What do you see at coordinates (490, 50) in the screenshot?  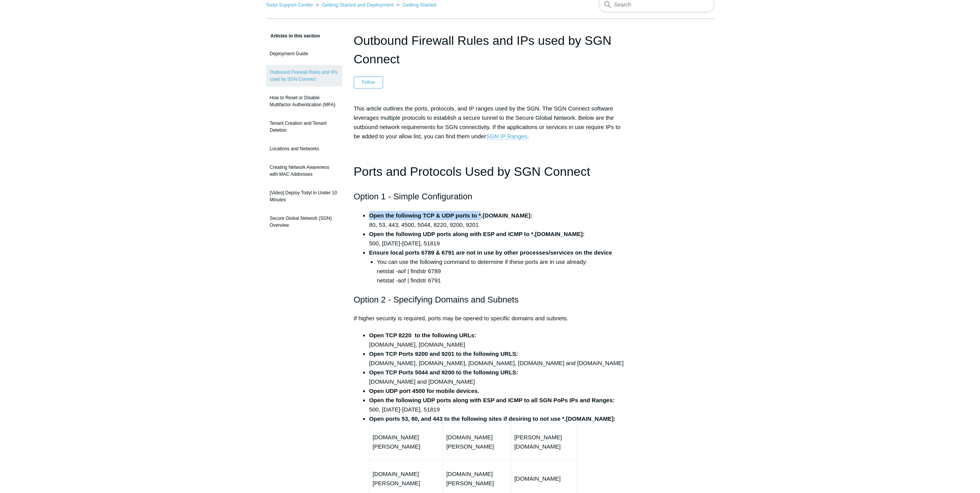 I see `h1: Outbound Firewall Rules and IPs used by SGN Connect` at bounding box center [490, 50].